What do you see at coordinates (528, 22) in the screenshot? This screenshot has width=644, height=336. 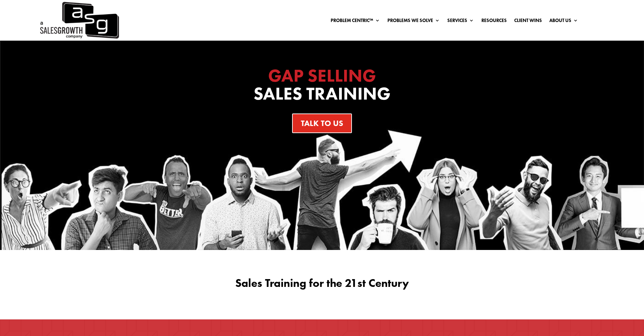 I see `a: Client Wins` at bounding box center [528, 22].